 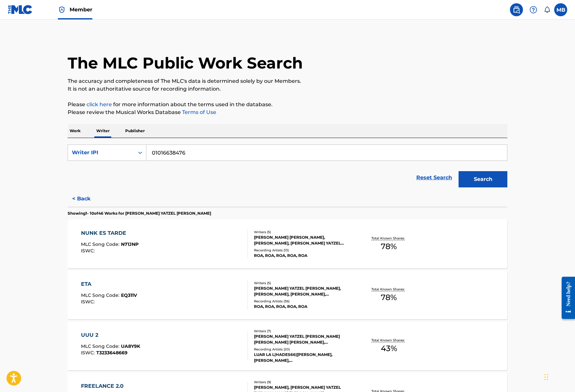 What do you see at coordinates (110, 233) in the screenshot?
I see `div: NUNK ES TARDE` at bounding box center [110, 233].